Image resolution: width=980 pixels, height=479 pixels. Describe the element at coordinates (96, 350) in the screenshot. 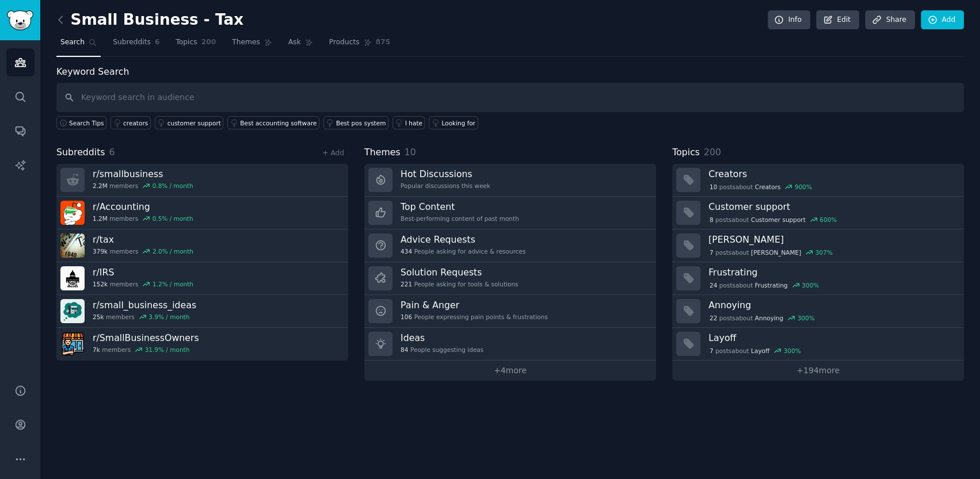

I see `span: 7k` at that location.